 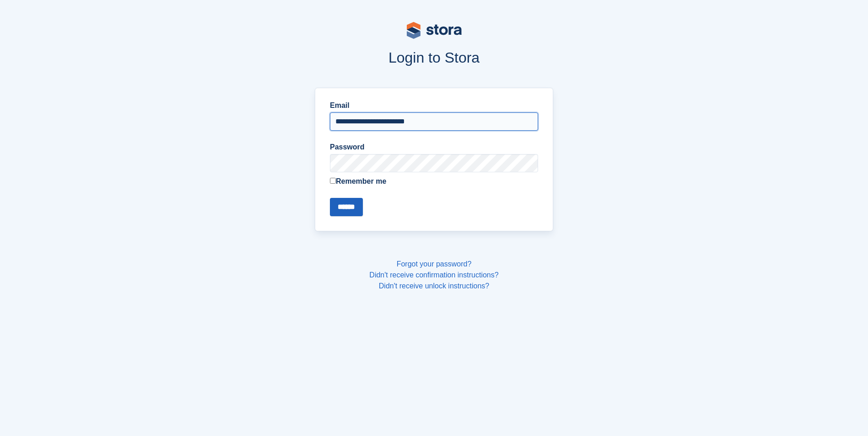 I want to click on label: Email, so click(x=434, y=105).